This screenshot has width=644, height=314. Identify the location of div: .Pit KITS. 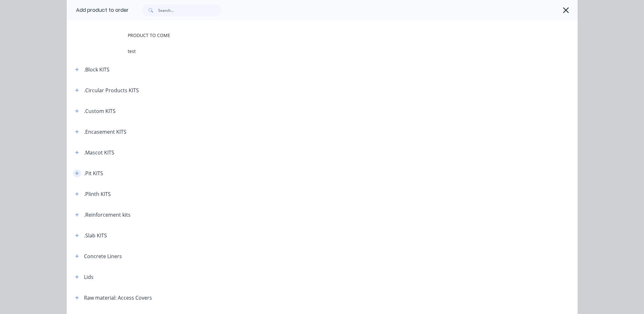
(94, 173).